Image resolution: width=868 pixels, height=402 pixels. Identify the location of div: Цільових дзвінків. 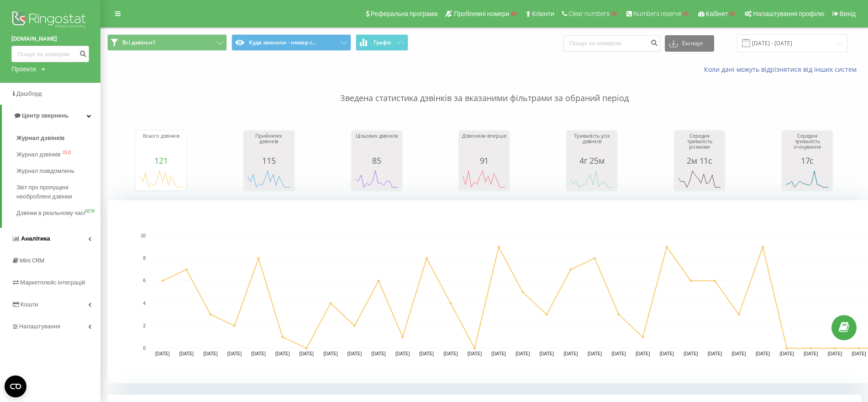
(377, 144).